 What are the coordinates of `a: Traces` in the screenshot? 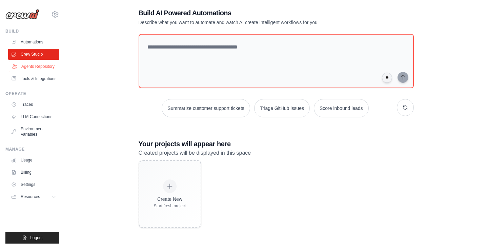 It's located at (34, 104).